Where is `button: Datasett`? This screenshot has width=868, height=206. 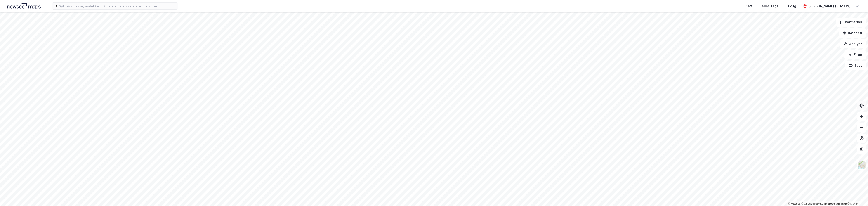
button: Datasett is located at coordinates (852, 33).